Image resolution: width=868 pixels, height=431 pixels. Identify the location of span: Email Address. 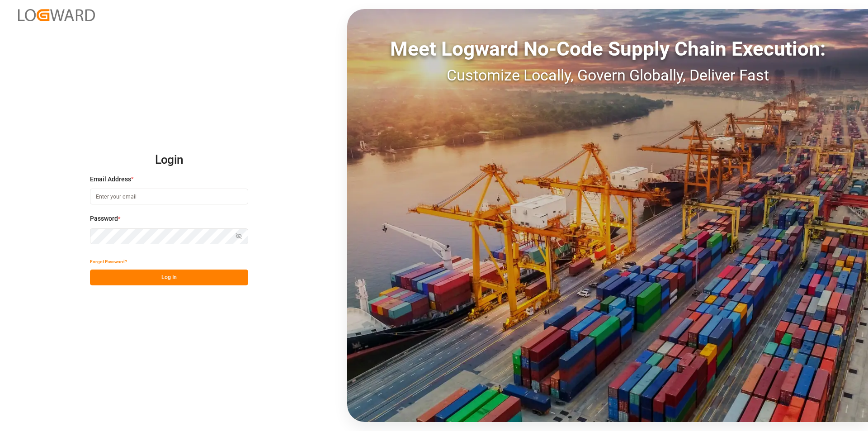
(111, 179).